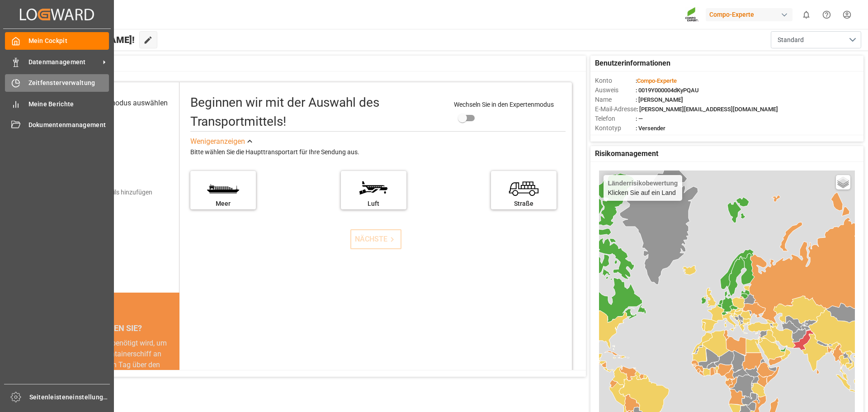  Describe the element at coordinates (223, 204) in the screenshot. I see `font: Meer` at that location.